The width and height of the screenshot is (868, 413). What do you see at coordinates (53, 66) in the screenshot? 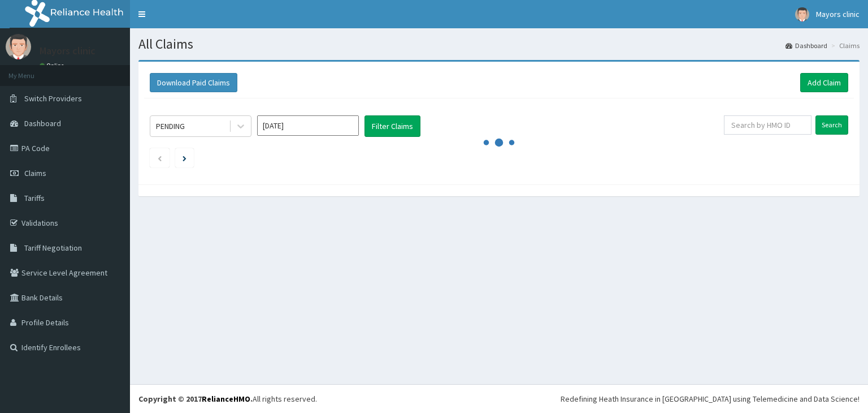
I see `a: Online` at bounding box center [53, 66].